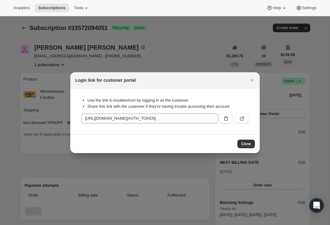 The height and width of the screenshot is (225, 330). Describe the element at coordinates (246, 144) in the screenshot. I see `span: Close` at that location.